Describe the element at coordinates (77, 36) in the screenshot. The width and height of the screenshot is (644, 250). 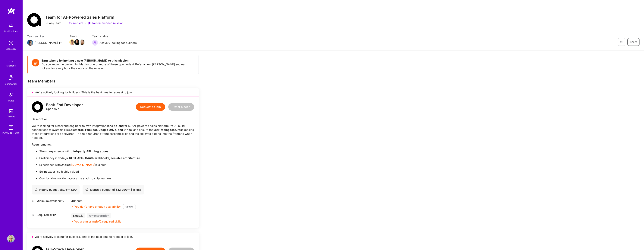
I see `span: Team` at that location.